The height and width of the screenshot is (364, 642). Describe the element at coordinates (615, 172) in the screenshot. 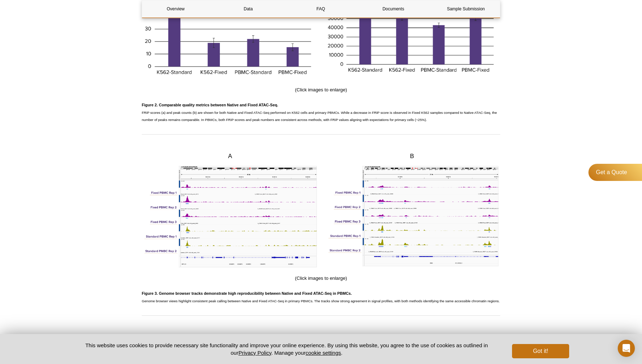

I see `a: Get a Quote` at that location.